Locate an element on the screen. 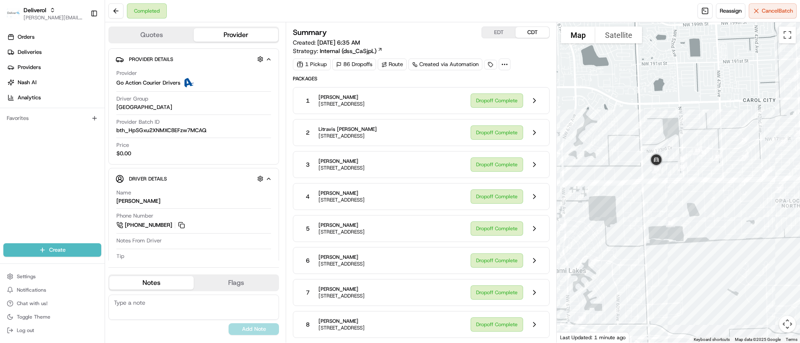  div: 1 Pickup is located at coordinates (312, 64).